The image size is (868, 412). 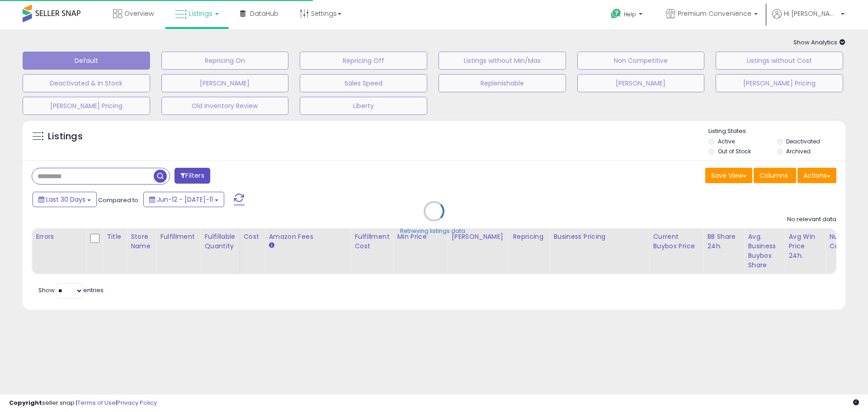 I want to click on button: Repricing On, so click(x=225, y=60).